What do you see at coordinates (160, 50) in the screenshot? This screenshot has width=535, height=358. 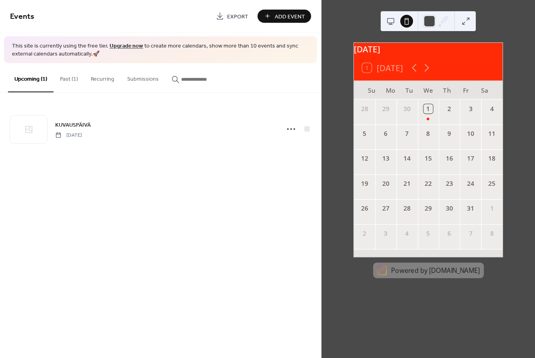 I see `span: This site is currently using the free tier. to create more calendars, show more than 10 events an...` at bounding box center [160, 50].